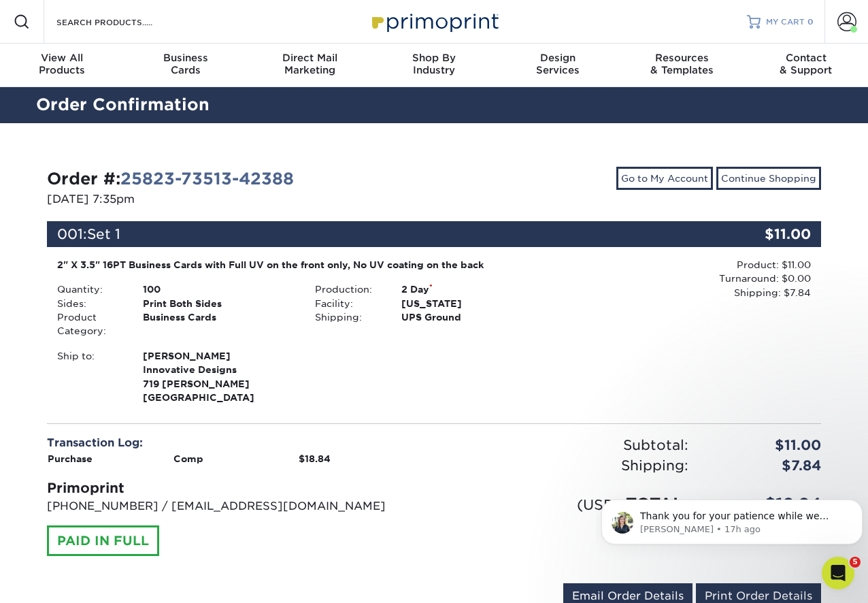  Describe the element at coordinates (102, 541) in the screenshot. I see `div: PAID IN FULL` at that location.